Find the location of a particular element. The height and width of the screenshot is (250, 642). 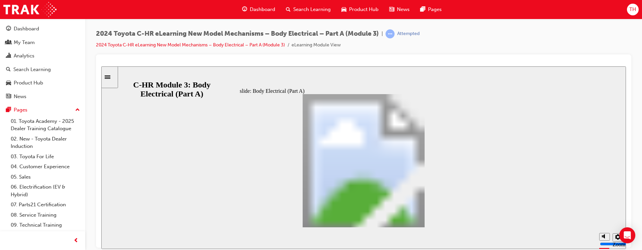

div: misc controls is located at coordinates (508, 172).